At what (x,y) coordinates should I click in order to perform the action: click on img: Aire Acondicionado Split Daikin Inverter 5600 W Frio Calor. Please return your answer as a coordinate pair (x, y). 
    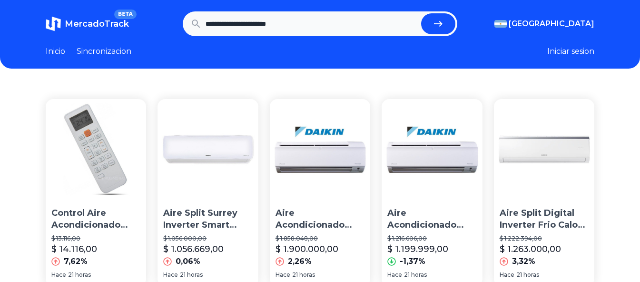
    Looking at the image, I should click on (320, 149).